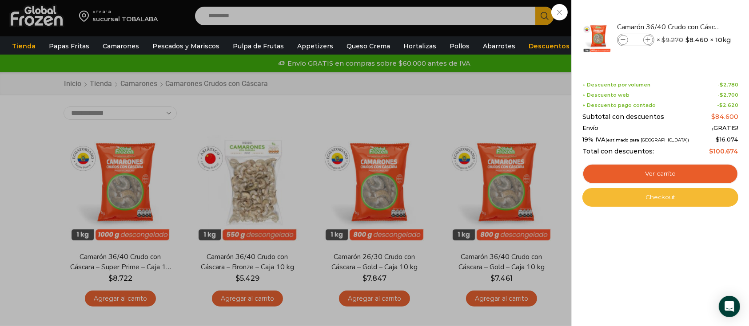 This screenshot has width=749, height=326. Describe the element at coordinates (186, 46) in the screenshot. I see `a: Pescados y Mariscos` at that location.